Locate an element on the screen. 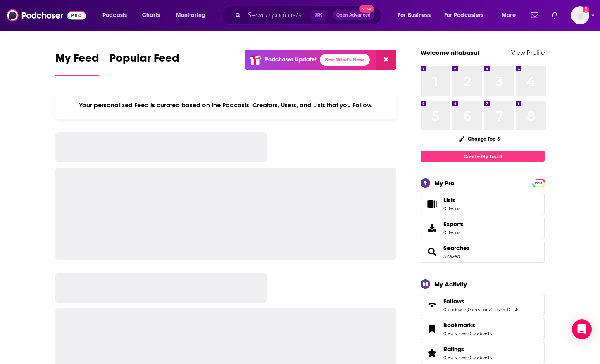  a: Podchaser - Follow, Share and Rate Podcasts is located at coordinates (46, 15).